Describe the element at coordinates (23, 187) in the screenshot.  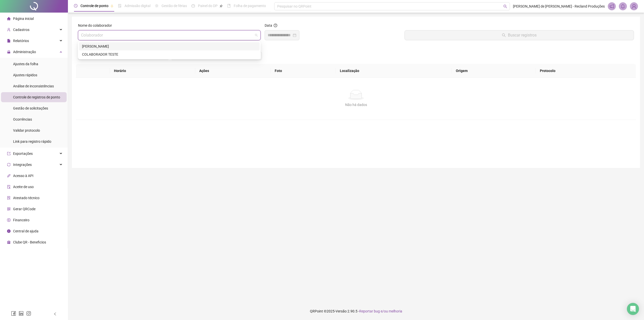
I see `span: Aceite de uso` at that location.